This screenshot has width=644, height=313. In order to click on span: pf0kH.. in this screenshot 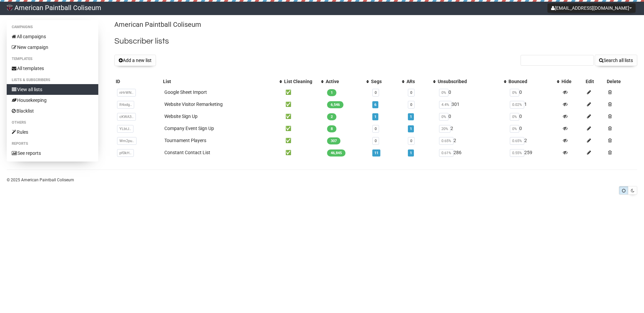, I will do `click(126, 152)`.